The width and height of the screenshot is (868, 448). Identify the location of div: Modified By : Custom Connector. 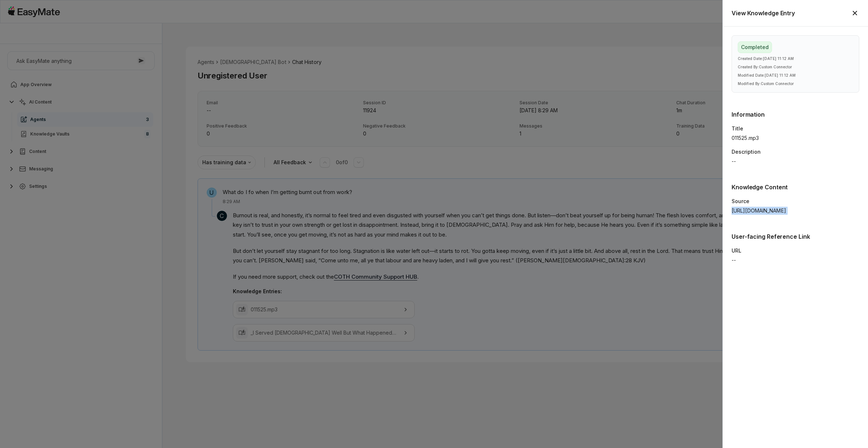
(796, 84).